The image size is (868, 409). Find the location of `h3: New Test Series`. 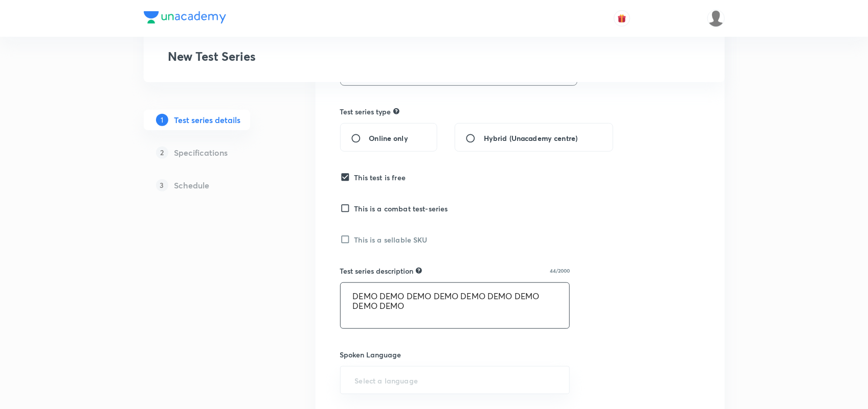

h3: New Test Series is located at coordinates (212, 56).